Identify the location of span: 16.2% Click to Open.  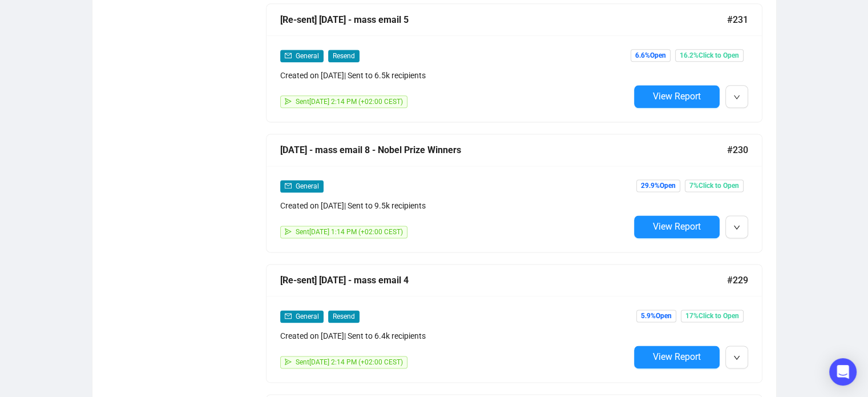
(710, 55).